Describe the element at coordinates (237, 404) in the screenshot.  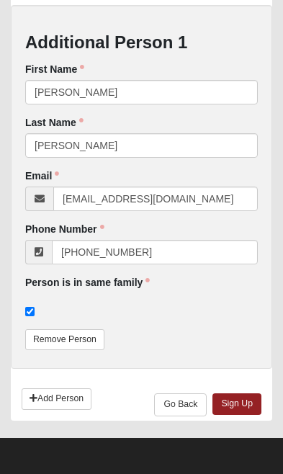
I see `a: Sign Up` at that location.